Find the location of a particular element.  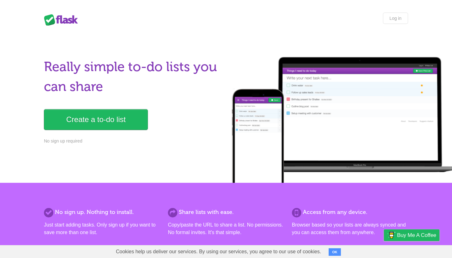

p: Just start adding tasks. Only sign up if you want to save more than one list. is located at coordinates (102, 228).